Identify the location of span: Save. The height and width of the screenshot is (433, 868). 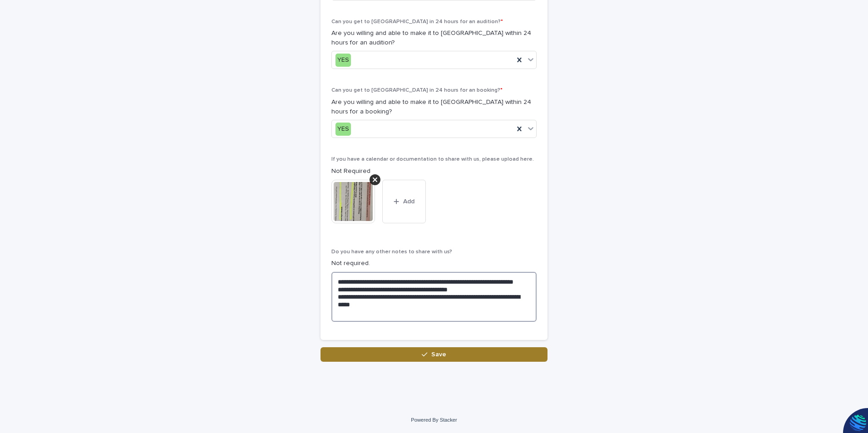
(438, 355).